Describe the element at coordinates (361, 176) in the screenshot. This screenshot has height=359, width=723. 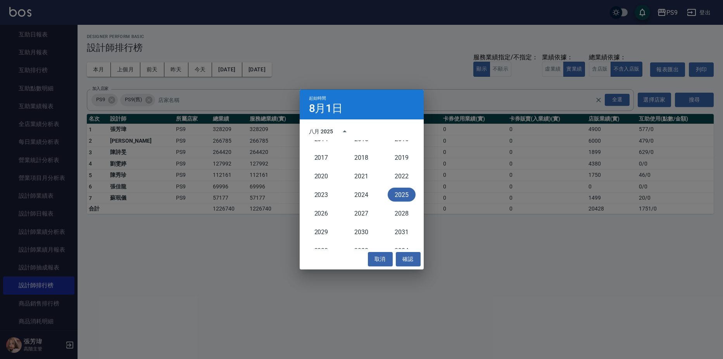
I see `button: 2021` at that location.